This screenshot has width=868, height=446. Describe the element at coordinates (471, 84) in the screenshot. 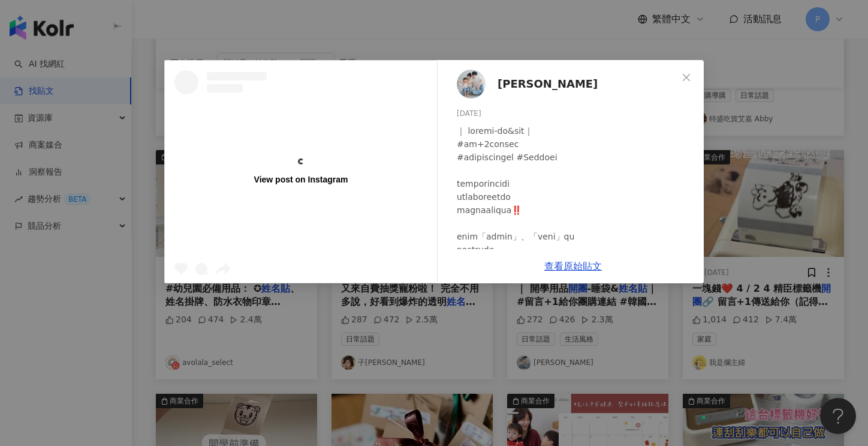

I see `img: KOL Avatar` at that location.